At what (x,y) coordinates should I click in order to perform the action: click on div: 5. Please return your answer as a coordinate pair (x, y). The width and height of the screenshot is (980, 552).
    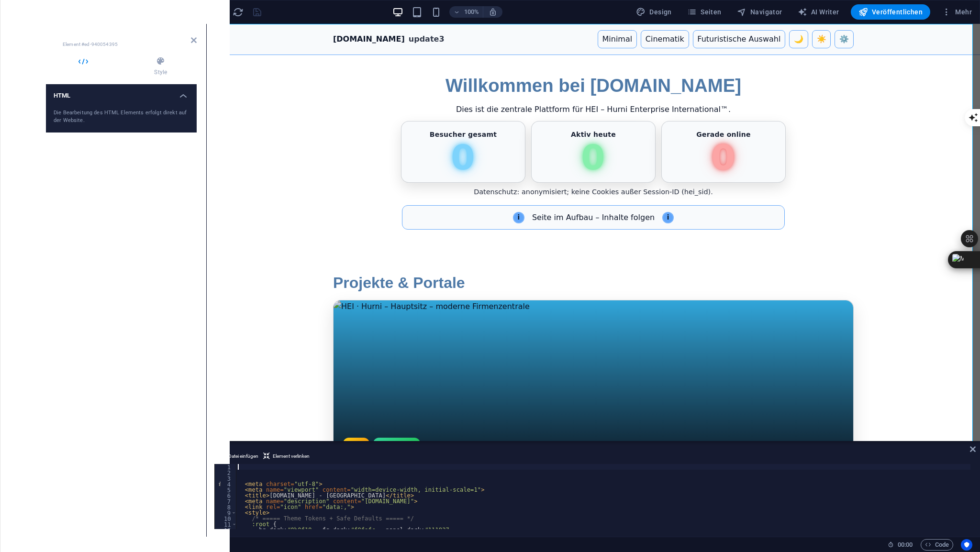
    Looking at the image, I should click on (226, 489).